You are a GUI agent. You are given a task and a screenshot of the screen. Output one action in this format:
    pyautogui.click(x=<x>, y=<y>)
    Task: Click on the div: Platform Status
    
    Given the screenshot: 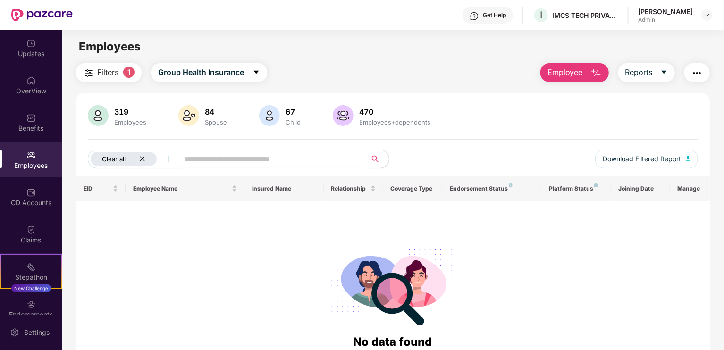 What is the action you would take?
    pyautogui.click(x=576, y=189)
    